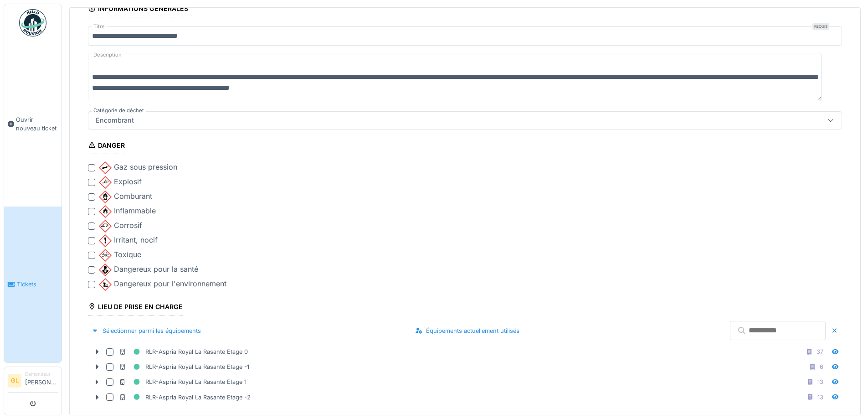 This screenshot has width=868, height=419. Describe the element at coordinates (32, 23) in the screenshot. I see `img: Badge_color-CXgf-gQk.svg` at that location.